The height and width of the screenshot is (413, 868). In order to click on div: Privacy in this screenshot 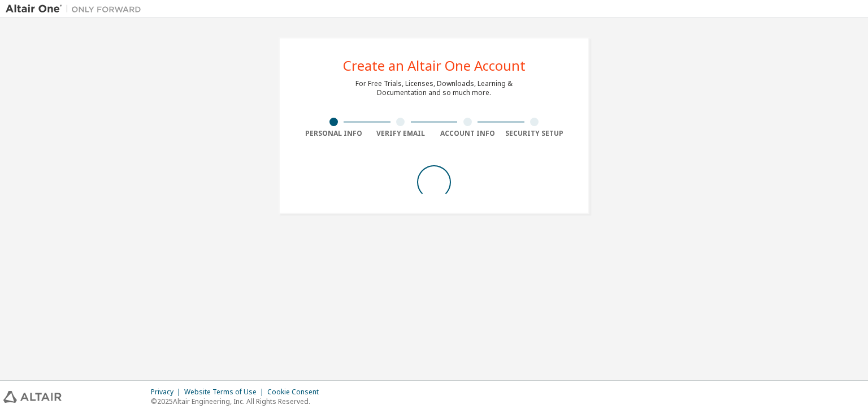, I will do `click(167, 392)`.